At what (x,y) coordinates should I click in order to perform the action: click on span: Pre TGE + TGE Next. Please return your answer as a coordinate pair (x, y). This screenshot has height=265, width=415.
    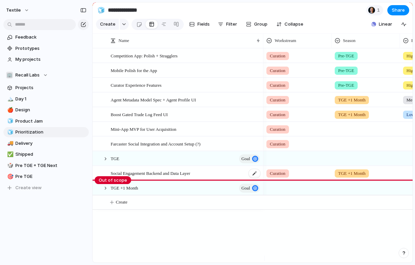
    Looking at the image, I should click on (51, 166).